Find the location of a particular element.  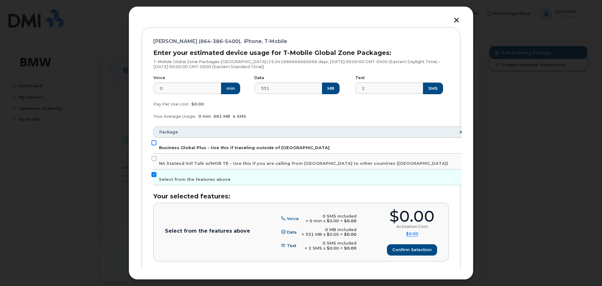

summary: $0.00 is located at coordinates (412, 234).